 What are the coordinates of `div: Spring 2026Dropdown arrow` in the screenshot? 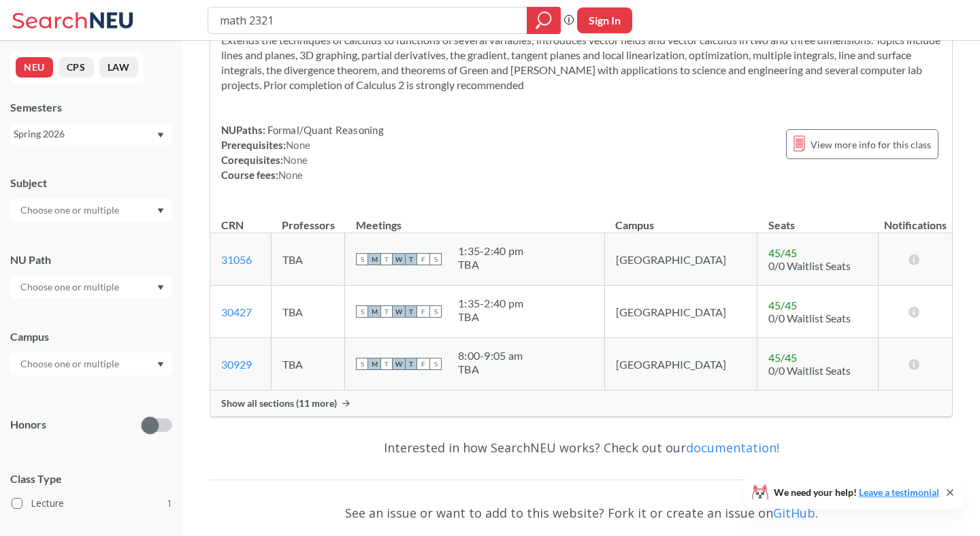 It's located at (91, 134).